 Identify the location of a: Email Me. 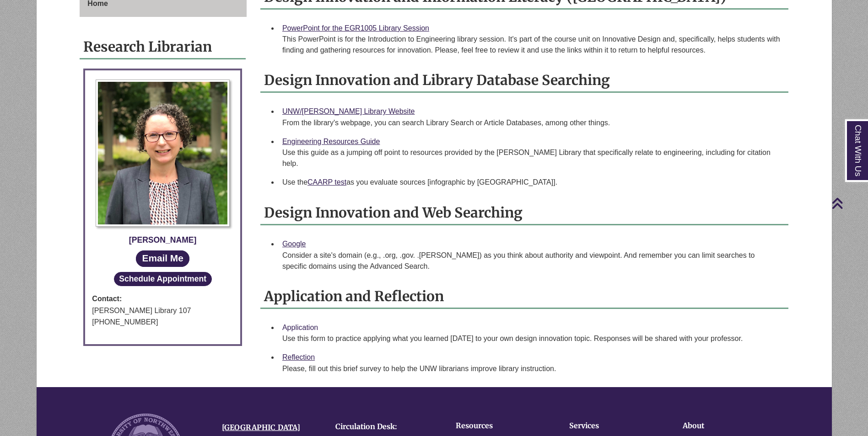
(162, 258).